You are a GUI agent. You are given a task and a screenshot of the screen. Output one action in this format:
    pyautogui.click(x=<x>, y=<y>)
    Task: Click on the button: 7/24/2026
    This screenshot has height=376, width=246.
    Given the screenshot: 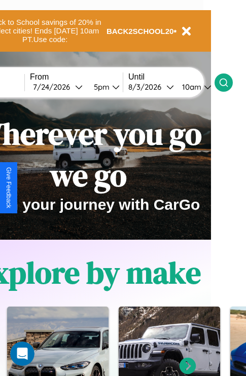 What is the action you would take?
    pyautogui.click(x=58, y=87)
    